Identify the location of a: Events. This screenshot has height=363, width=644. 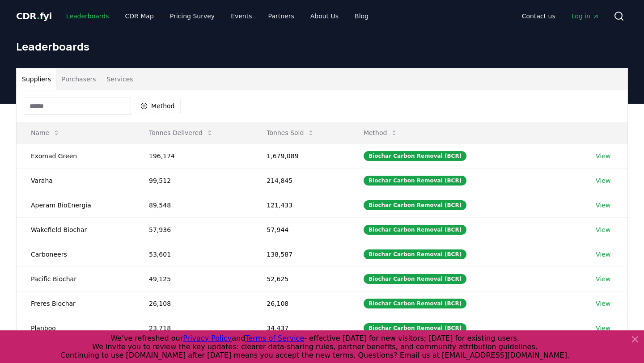
(241, 16).